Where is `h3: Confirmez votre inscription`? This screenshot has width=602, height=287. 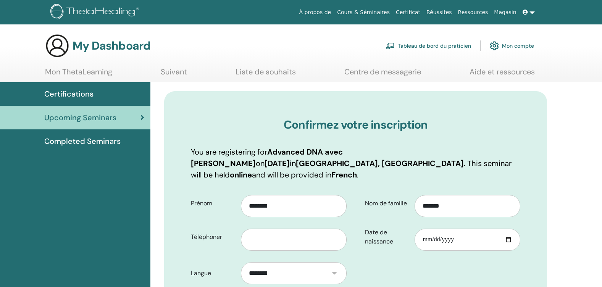 h3: Confirmez votre inscription is located at coordinates (356, 125).